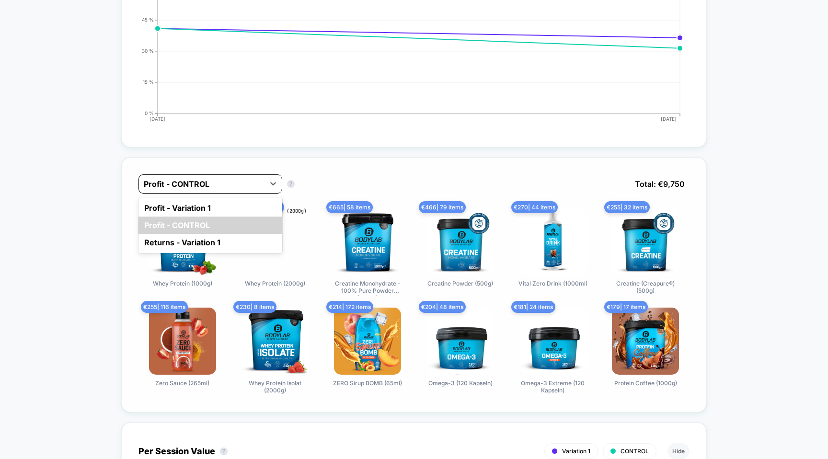 The height and width of the screenshot is (459, 828). What do you see at coordinates (460, 288) in the screenshot?
I see `span: Creatine Powder (500g)` at bounding box center [460, 288].